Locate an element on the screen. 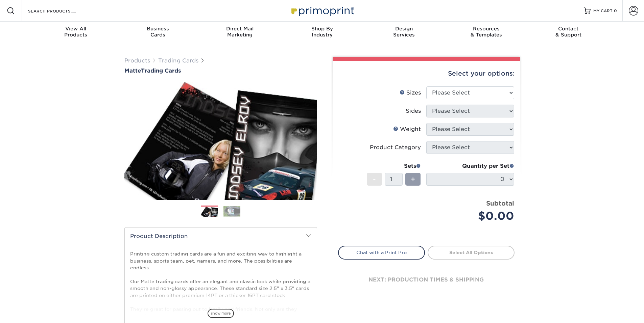 Image resolution: width=644 pixels, height=323 pixels. div: Cards is located at coordinates (158, 32).